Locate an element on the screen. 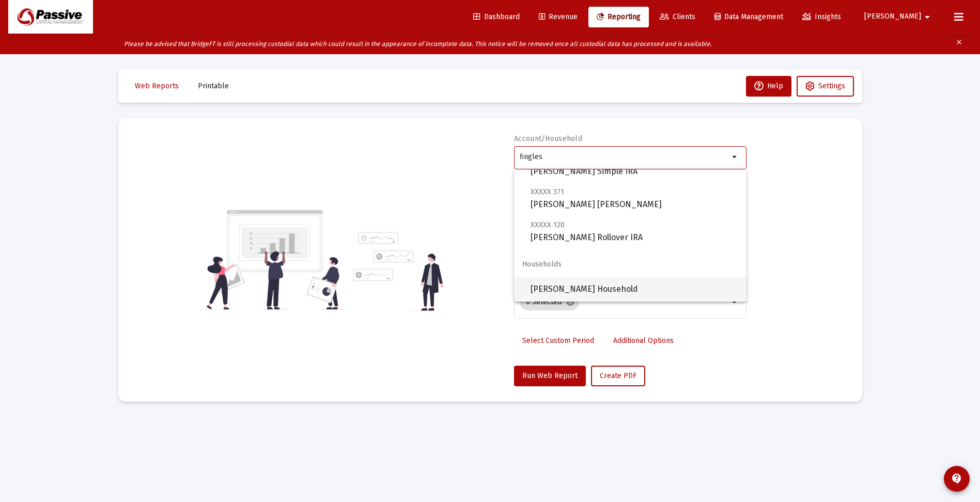 Image resolution: width=980 pixels, height=502 pixels. button: Create PDF is located at coordinates (617, 376).